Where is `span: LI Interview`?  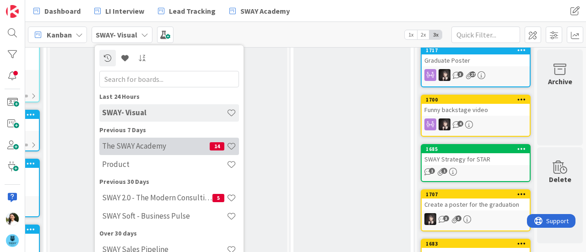 span: LI Interview is located at coordinates (125, 11).